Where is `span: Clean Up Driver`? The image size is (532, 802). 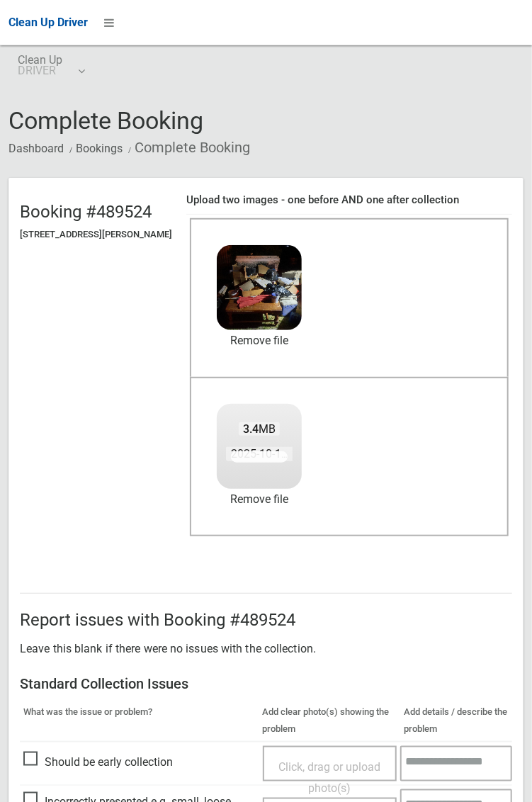 span: Clean Up Driver is located at coordinates (48, 22).